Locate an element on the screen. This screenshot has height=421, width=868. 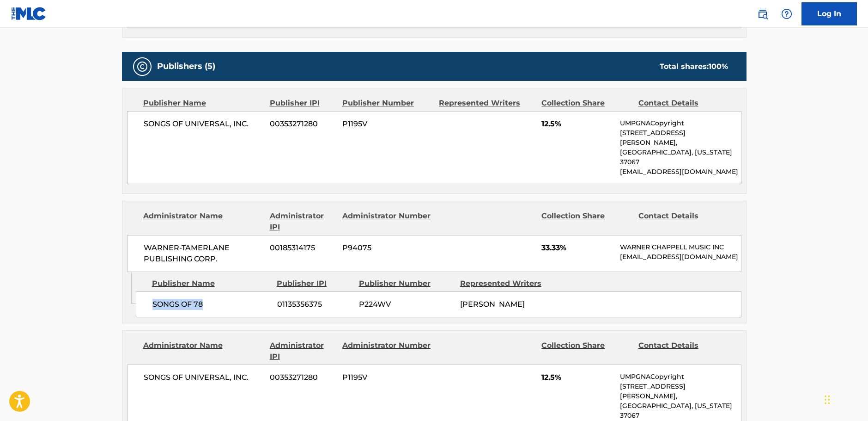
span: 01135356375 is located at coordinates (315, 304).